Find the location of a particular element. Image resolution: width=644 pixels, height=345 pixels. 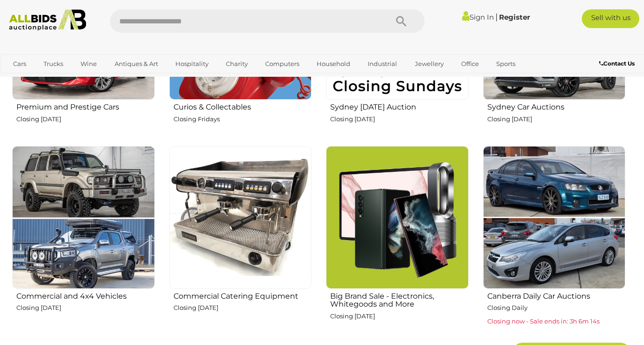

a: Antiques & Art is located at coordinates (136, 63).